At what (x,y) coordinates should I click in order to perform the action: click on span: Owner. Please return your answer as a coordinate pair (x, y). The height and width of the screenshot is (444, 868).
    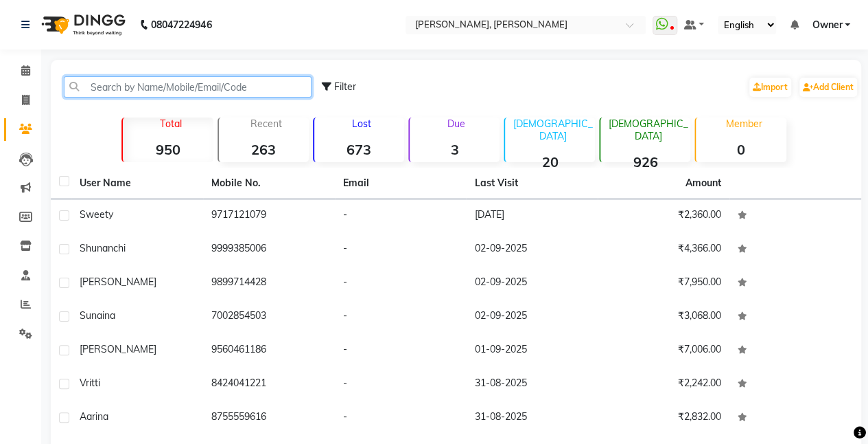
    Looking at the image, I should click on (827, 25).